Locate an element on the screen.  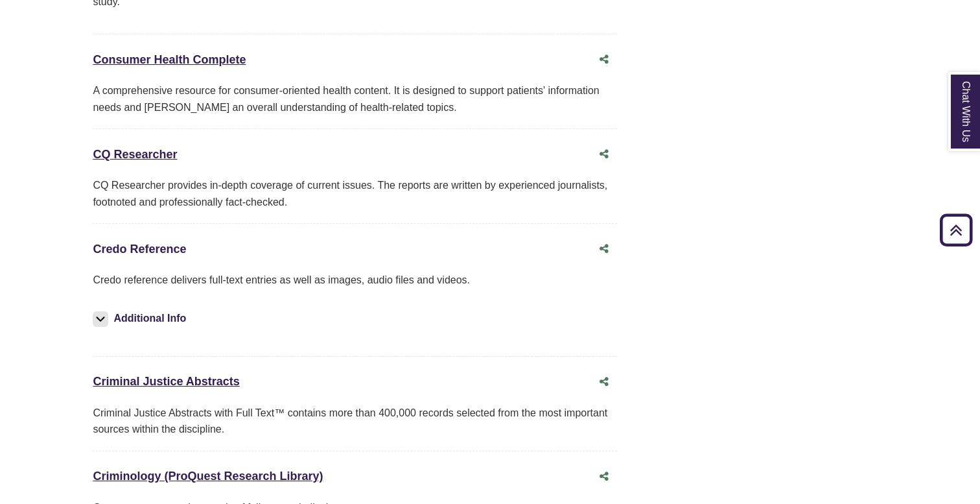
div: A comprehensive resource for consumer-oriented health content. It is designed to support patients... is located at coordinates (355, 98).